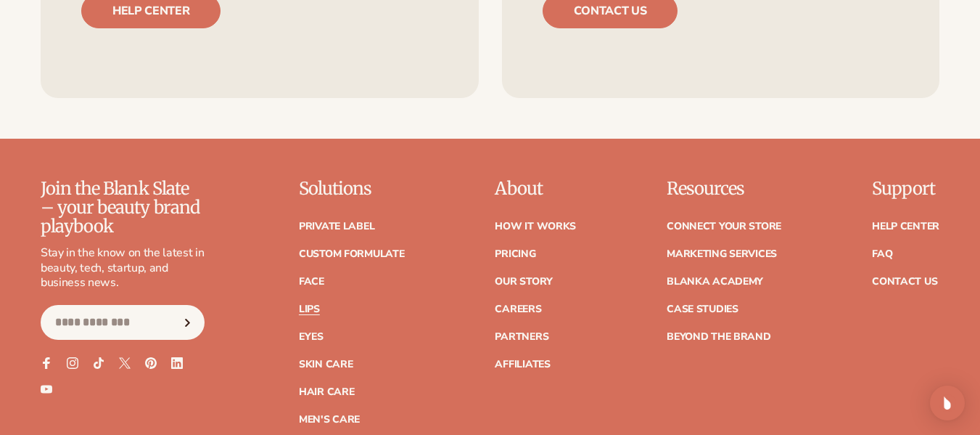 Image resolution: width=980 pixels, height=435 pixels. I want to click on a: Face, so click(312, 282).